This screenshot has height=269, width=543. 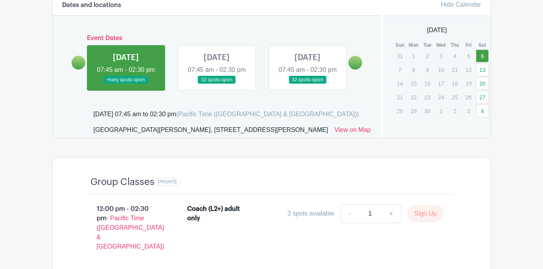 I want to click on p: 31, so click(x=400, y=56).